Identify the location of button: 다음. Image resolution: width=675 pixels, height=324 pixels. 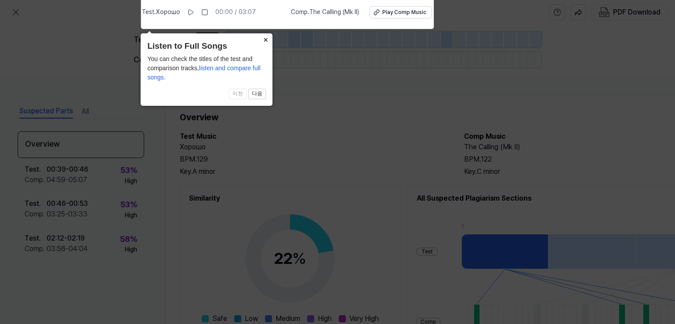
(257, 94).